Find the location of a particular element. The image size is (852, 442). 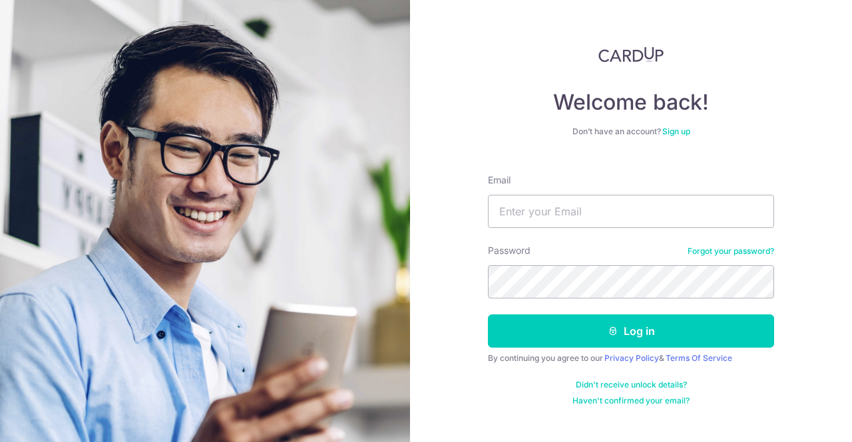

label: Password is located at coordinates (509, 251).